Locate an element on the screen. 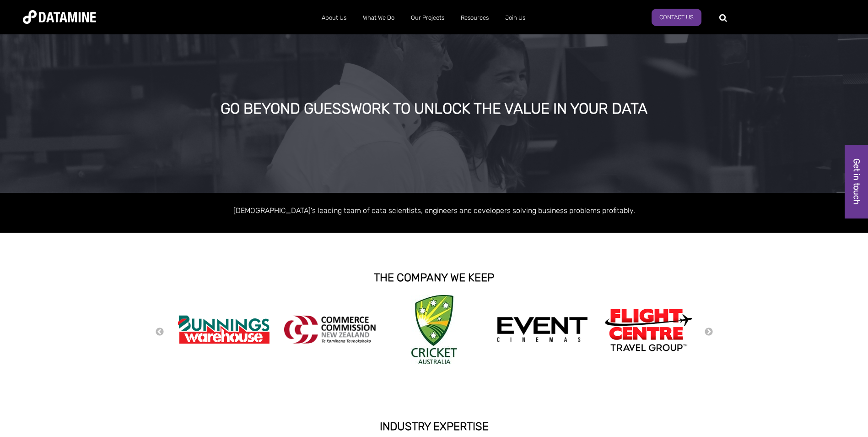  a: Join Us is located at coordinates (515, 18).